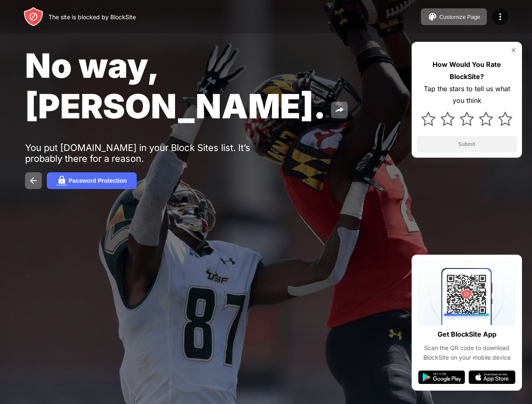  Describe the element at coordinates (91, 181) in the screenshot. I see `button: Password Protection` at that location.